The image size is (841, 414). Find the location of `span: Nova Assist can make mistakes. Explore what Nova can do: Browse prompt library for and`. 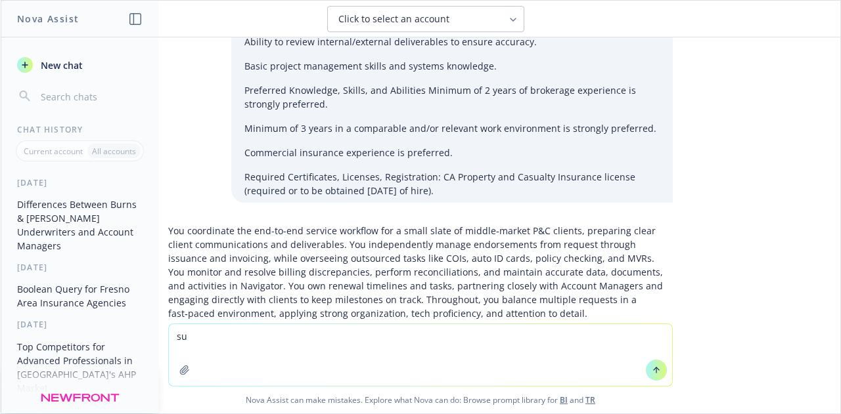

span: Nova Assist can make mistakes. Explore what Nova can do: Browse prompt library for and is located at coordinates (420, 400).